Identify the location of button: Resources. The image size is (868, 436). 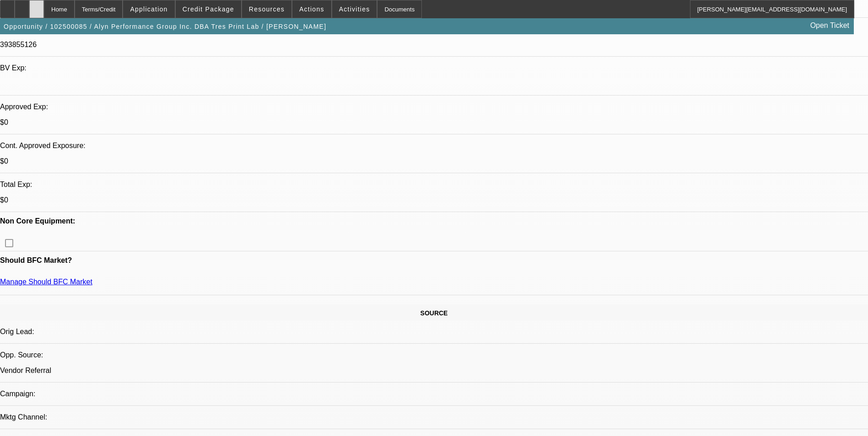
(267, 9).